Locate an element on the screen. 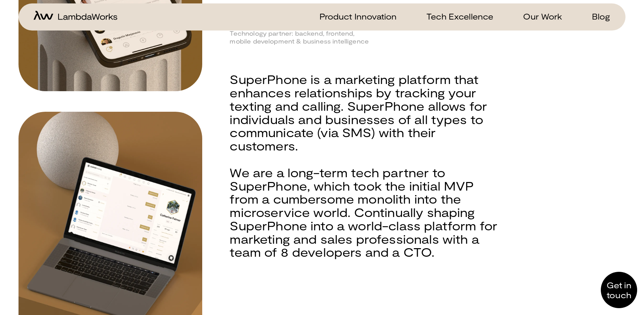  a: Our Work is located at coordinates (539, 16).